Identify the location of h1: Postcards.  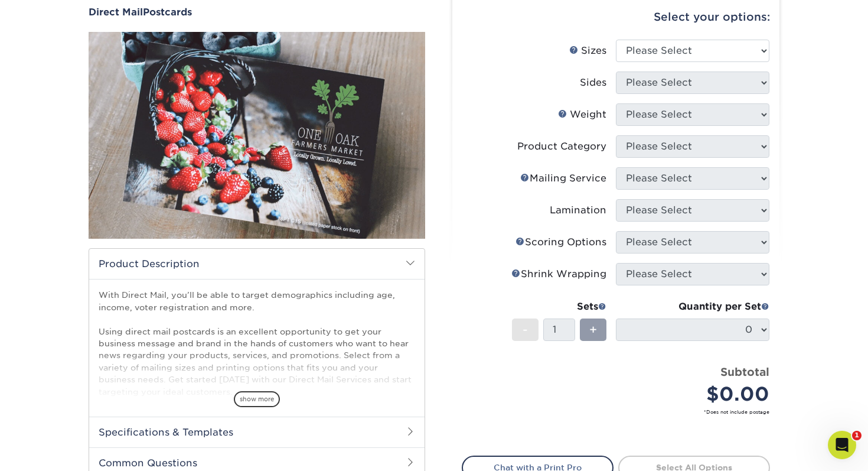
(257, 12).